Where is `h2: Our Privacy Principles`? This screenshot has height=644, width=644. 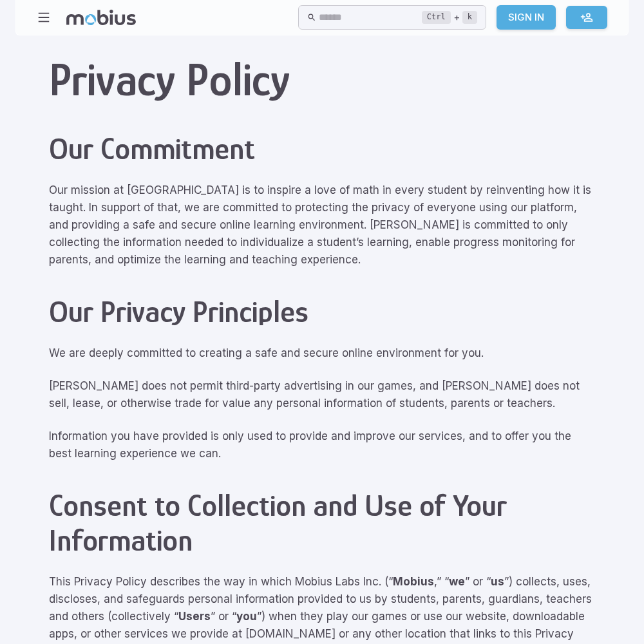 h2: Our Privacy Principles is located at coordinates (322, 311).